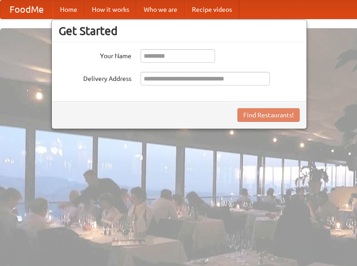 This screenshot has width=357, height=266. What do you see at coordinates (26, 10) in the screenshot?
I see `a: FoodMe` at bounding box center [26, 10].